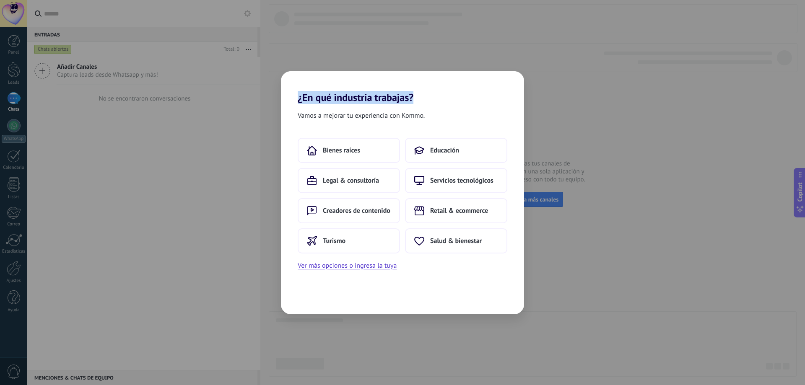  Describe the element at coordinates (349, 211) in the screenshot. I see `button: Creadores de contenido` at that location.